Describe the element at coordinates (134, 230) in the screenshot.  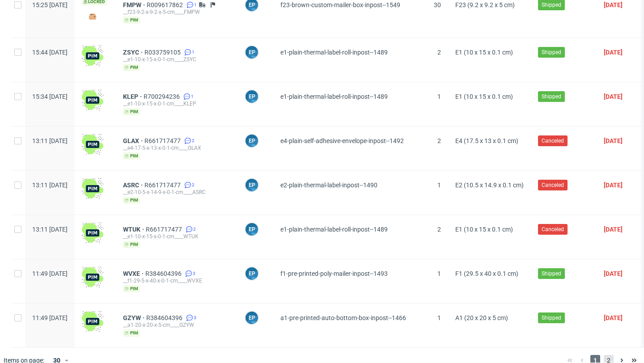
I see `span: WTUK` at that location.